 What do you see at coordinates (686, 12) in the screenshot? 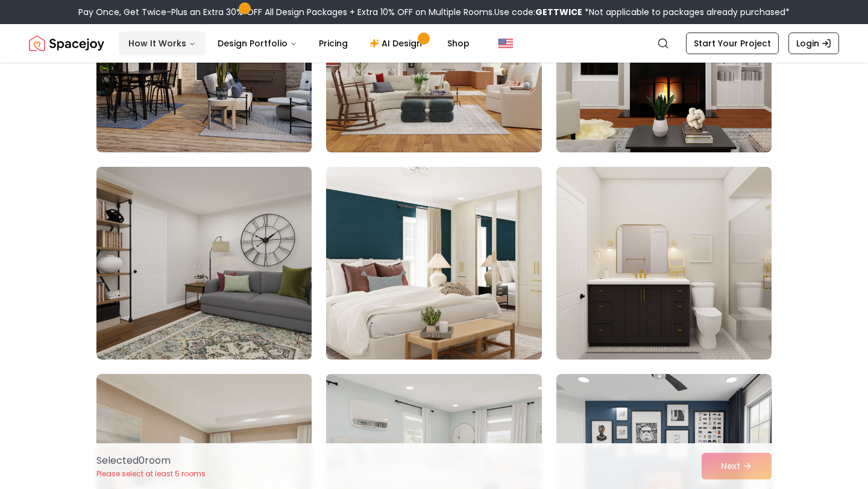
I see `span: *Not applicable to packages already purchased*` at bounding box center [686, 12].